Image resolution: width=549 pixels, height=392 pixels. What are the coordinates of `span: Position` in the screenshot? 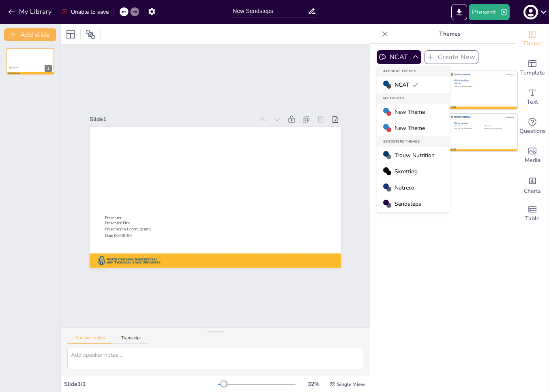 It's located at (90, 35).